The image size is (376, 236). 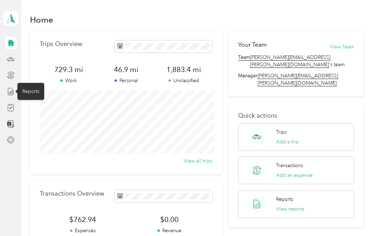 What do you see at coordinates (169, 219) in the screenshot?
I see `span: $0.00` at bounding box center [169, 219].